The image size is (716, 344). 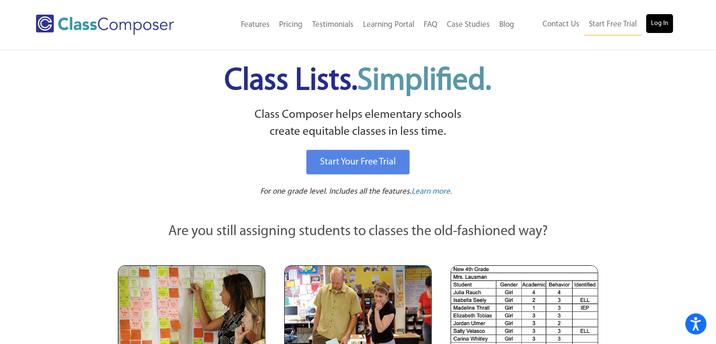 What do you see at coordinates (291, 25) in the screenshot?
I see `a: Pricing` at bounding box center [291, 25].